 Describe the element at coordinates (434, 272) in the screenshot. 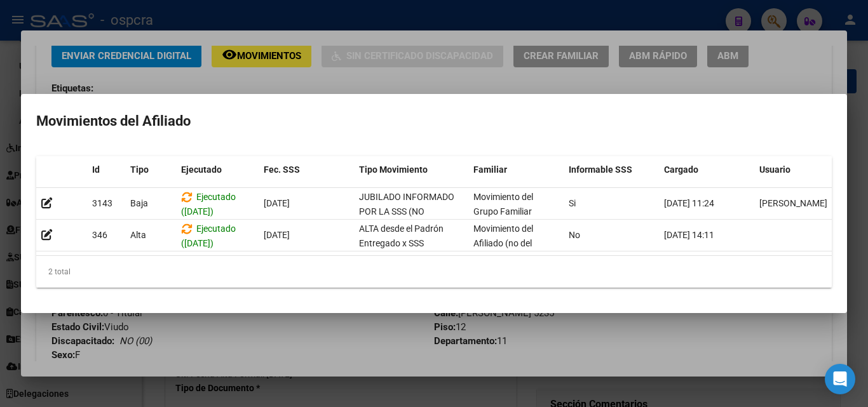

I see `div: 2 total` at that location.